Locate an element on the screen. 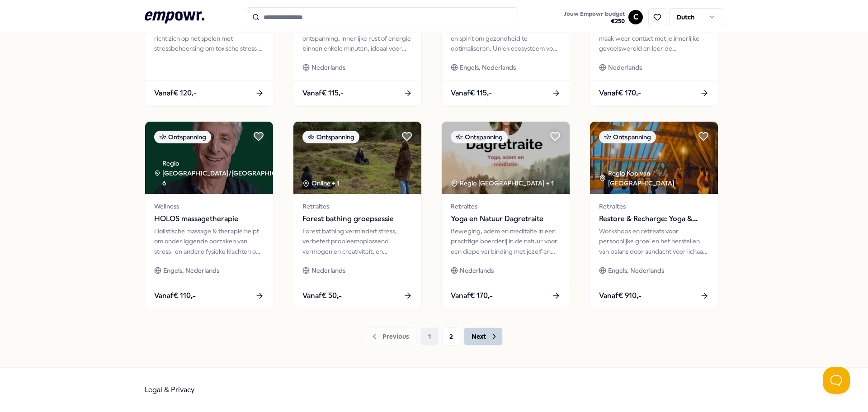  span: Vanaf € 110,- is located at coordinates (175, 296).